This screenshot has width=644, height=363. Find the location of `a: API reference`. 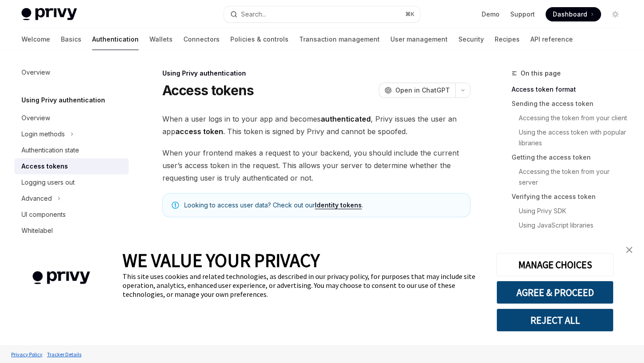

a: API reference is located at coordinates (552, 39).